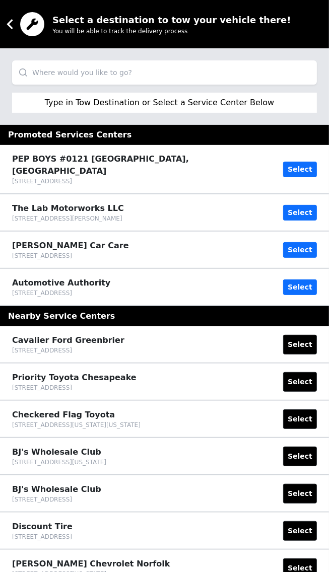  I want to click on div: The Lab Motorworks LLC, so click(68, 208).